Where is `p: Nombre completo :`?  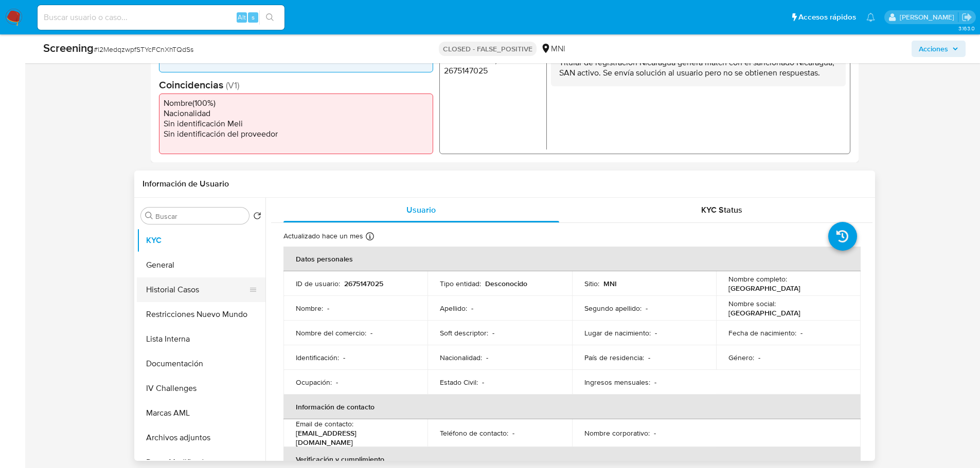
p: Nombre completo : is located at coordinates (758, 279).